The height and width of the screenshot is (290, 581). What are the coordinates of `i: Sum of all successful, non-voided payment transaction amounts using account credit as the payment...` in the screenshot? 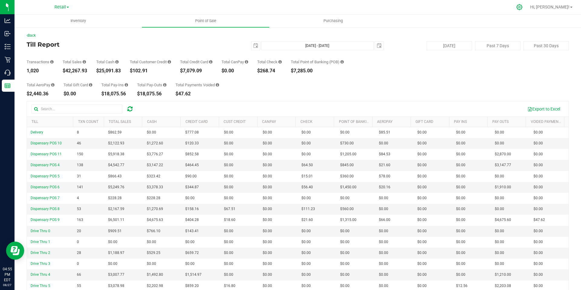 It's located at (169, 62).